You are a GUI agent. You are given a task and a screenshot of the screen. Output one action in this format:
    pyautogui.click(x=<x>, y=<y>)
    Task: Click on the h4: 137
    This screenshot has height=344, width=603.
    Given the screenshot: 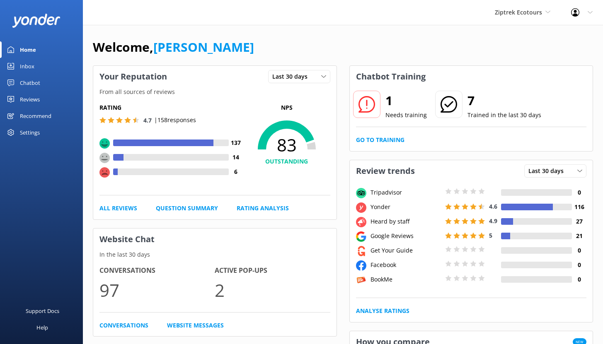 What is the action you would take?
    pyautogui.click(x=236, y=143)
    